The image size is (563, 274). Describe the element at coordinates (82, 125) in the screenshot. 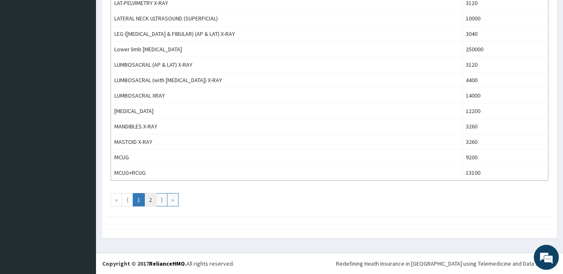

I see `span: We're online!` at that location.